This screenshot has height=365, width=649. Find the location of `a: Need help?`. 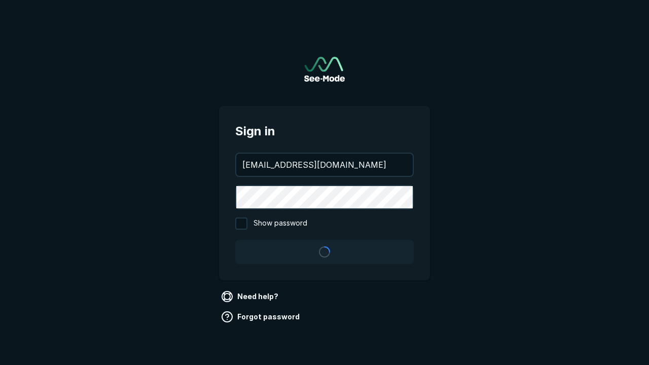

a: Need help? is located at coordinates (250, 296).